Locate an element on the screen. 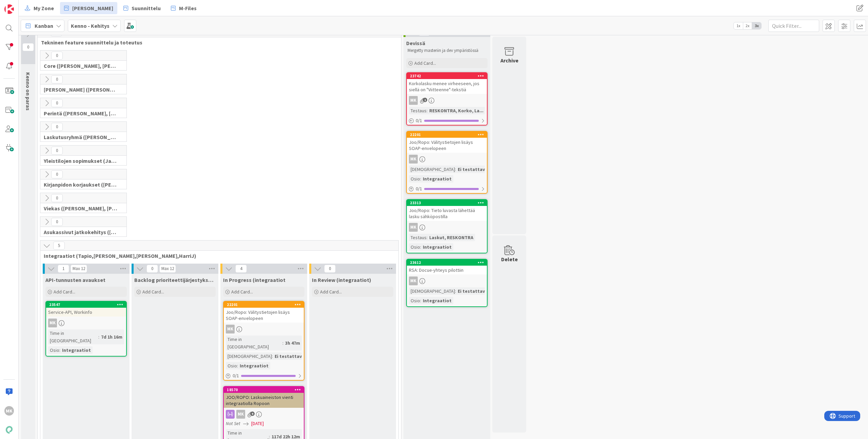 The height and width of the screenshot is (439, 868). span: Integraatiot (Tapio,Santeri,Marko,HarriJ) is located at coordinates (217, 256).